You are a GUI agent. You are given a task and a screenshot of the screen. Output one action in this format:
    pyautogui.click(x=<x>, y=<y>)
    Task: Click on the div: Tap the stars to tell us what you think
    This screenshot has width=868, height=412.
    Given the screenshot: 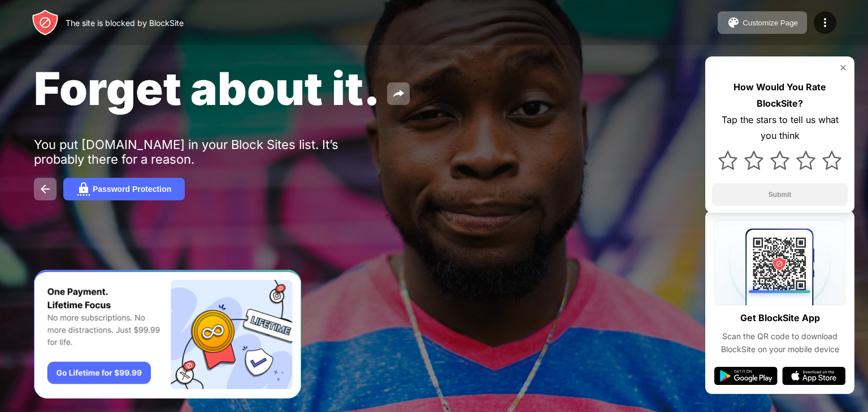 What is the action you would take?
    pyautogui.click(x=780, y=128)
    